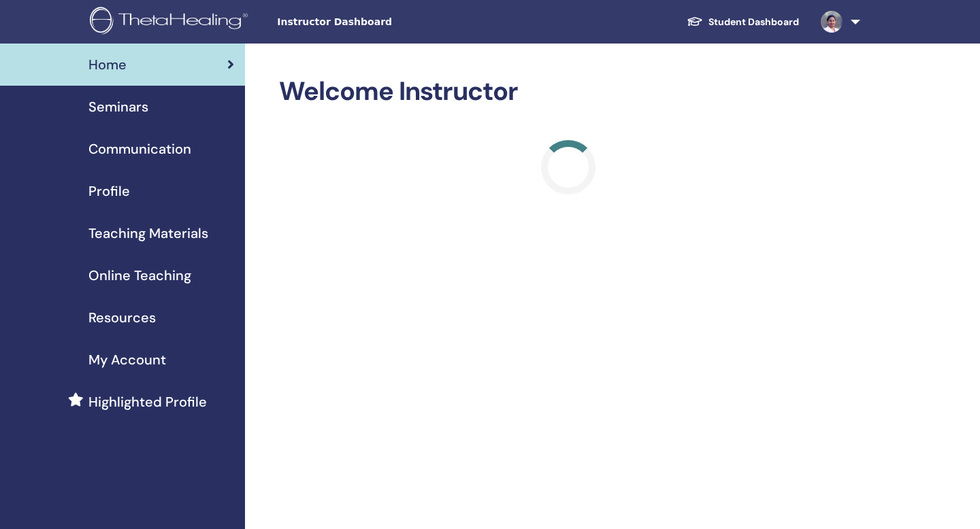 This screenshot has width=980, height=529. Describe the element at coordinates (742, 22) in the screenshot. I see `a: Student Dashboard` at that location.